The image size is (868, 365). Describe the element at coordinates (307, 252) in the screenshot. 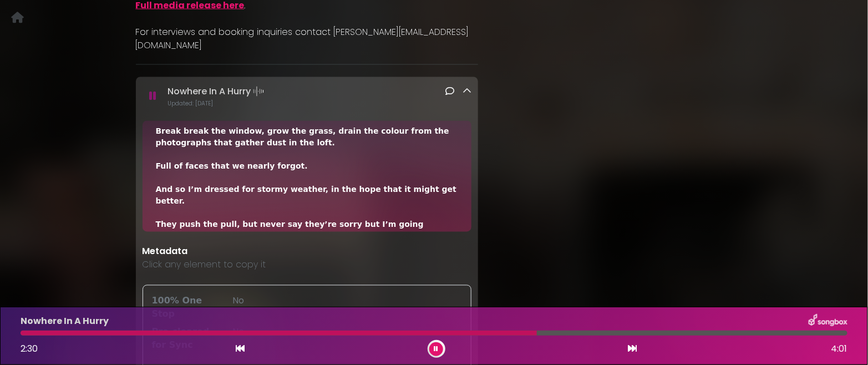

I see `p: Metadata` at that location.